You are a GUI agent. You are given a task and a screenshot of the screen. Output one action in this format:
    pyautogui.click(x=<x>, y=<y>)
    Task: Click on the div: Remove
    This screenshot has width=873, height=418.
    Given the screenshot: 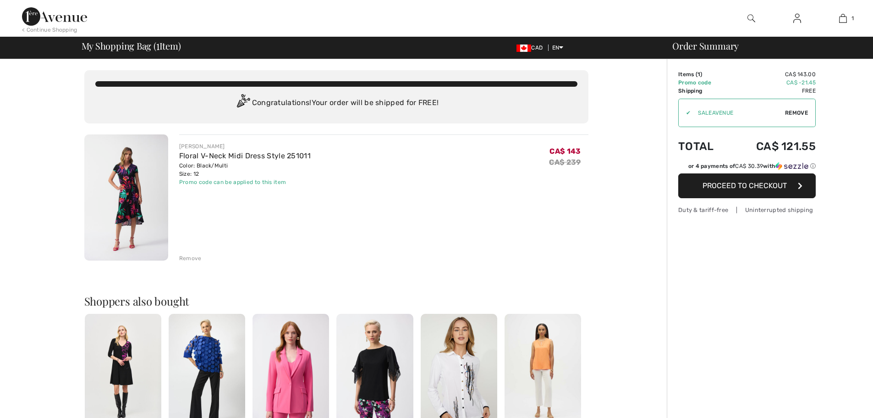 What is the action you would take?
    pyautogui.click(x=190, y=258)
    